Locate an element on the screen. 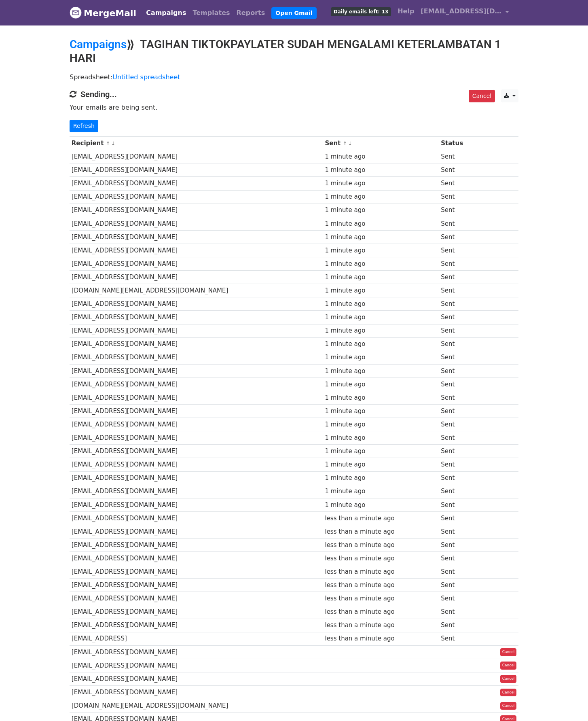 The height and width of the screenshot is (721, 588). span: Daily emails left: 13 is located at coordinates (361, 11).